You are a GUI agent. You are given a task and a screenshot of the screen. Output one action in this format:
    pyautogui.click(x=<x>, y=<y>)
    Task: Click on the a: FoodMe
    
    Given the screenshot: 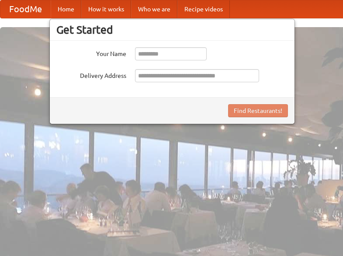 What is the action you would take?
    pyautogui.click(x=25, y=9)
    